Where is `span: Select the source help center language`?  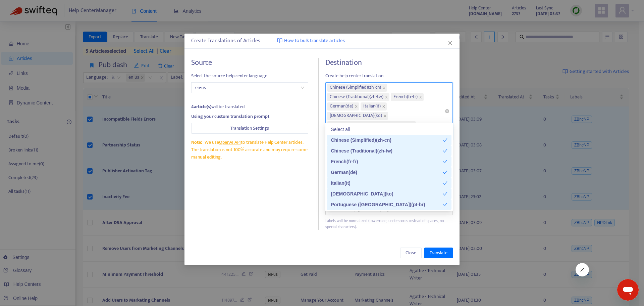
span: Select the source help center language is located at coordinates (250, 76).